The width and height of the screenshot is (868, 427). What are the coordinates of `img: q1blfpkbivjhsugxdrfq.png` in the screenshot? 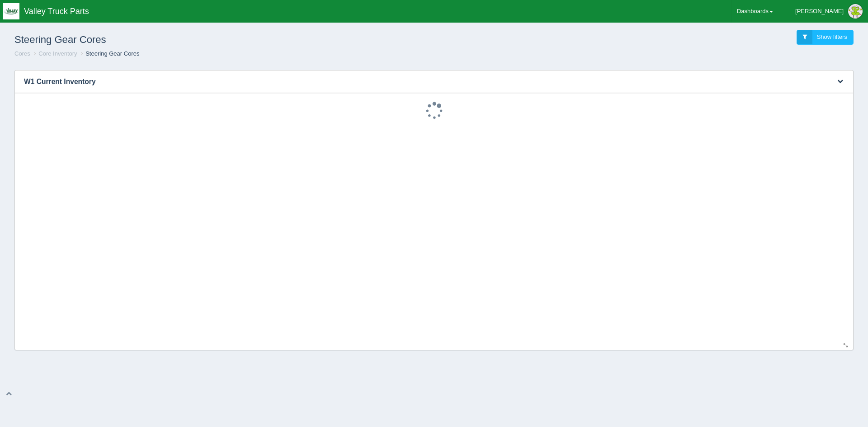 It's located at (11, 11).